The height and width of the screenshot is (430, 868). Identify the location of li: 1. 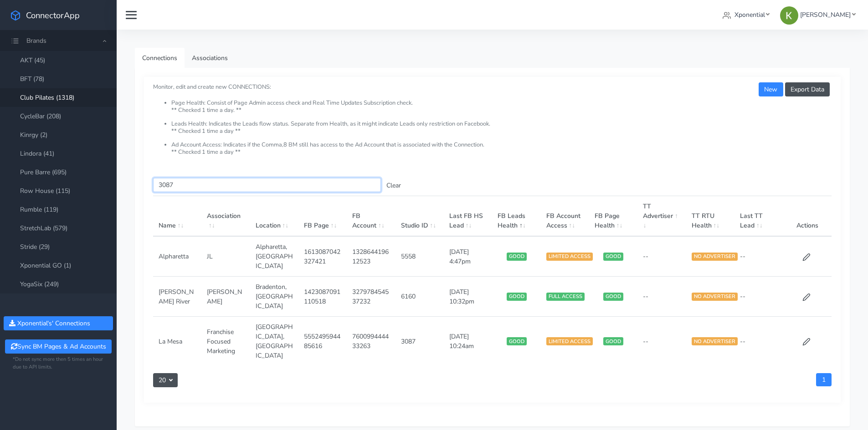
(824, 380).